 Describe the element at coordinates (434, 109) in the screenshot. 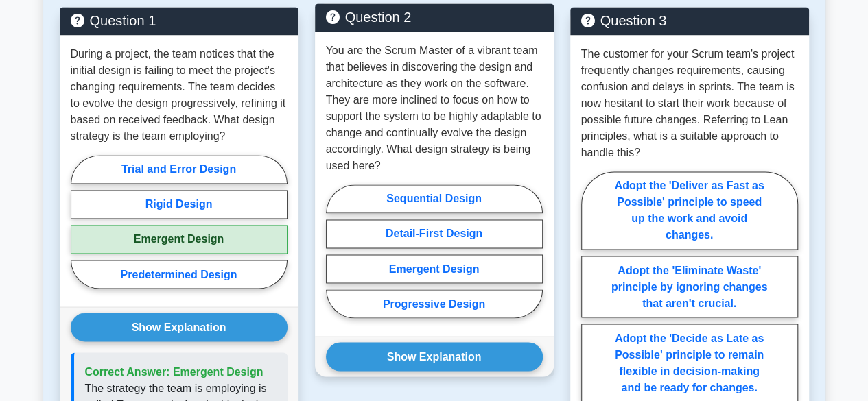

I see `p: You are the Scrum Master of a vibrant team that believes in discovering the design and architectu...` at that location.